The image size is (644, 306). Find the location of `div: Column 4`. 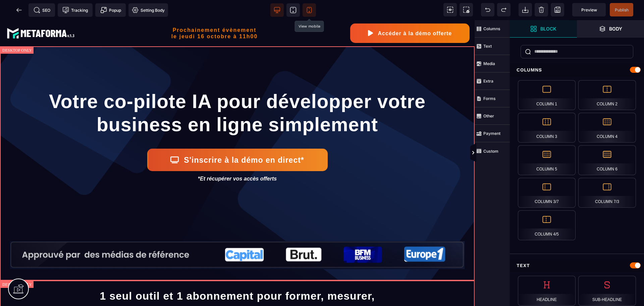

div: Column 4 is located at coordinates (607, 127).